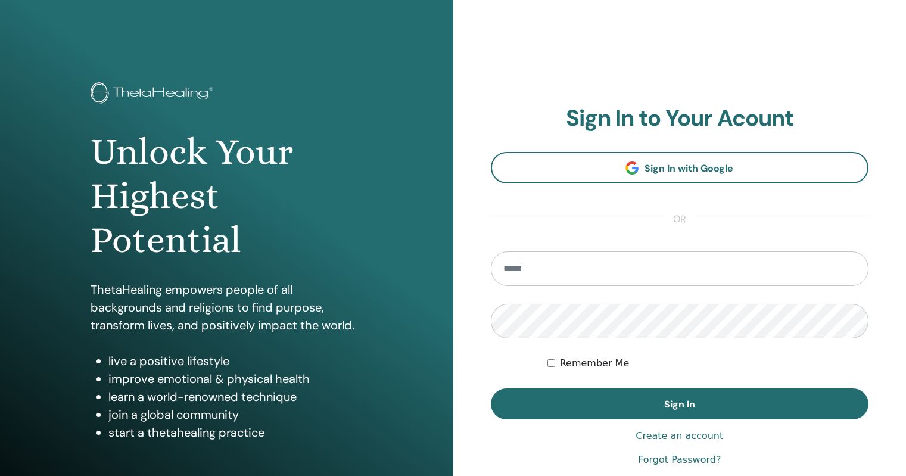  Describe the element at coordinates (679, 460) in the screenshot. I see `a: Forgot Password?` at that location.